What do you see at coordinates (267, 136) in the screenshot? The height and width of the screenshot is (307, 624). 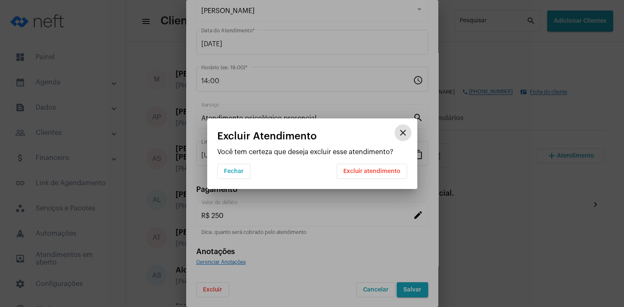 I see `span: Excluir Atendimento` at bounding box center [267, 136].